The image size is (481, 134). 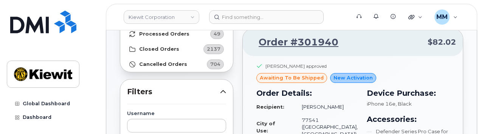 I want to click on span: awaiting to be shipped, so click(x=292, y=78).